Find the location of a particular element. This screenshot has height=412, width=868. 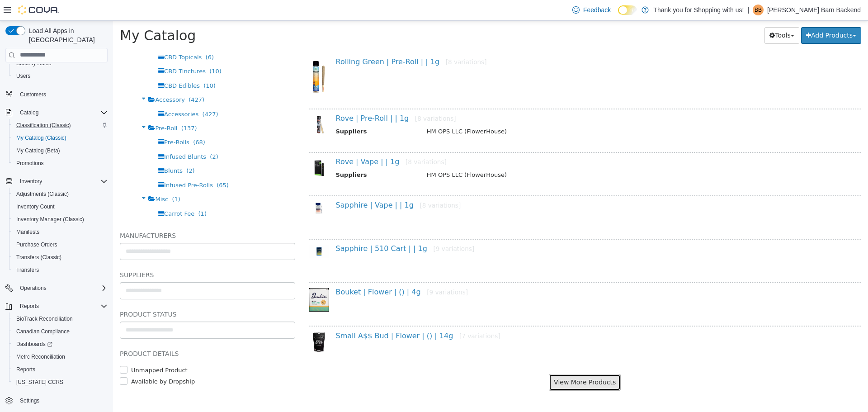

p: Thank you for Shopping with us! is located at coordinates (699, 10).